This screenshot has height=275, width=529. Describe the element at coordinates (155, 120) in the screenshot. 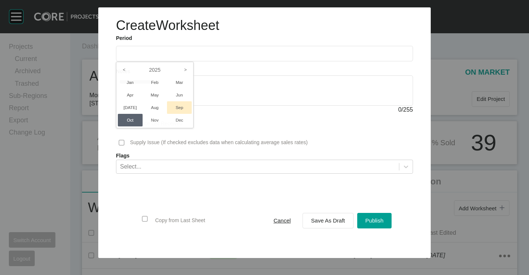

I see `li: Nov` at that location.